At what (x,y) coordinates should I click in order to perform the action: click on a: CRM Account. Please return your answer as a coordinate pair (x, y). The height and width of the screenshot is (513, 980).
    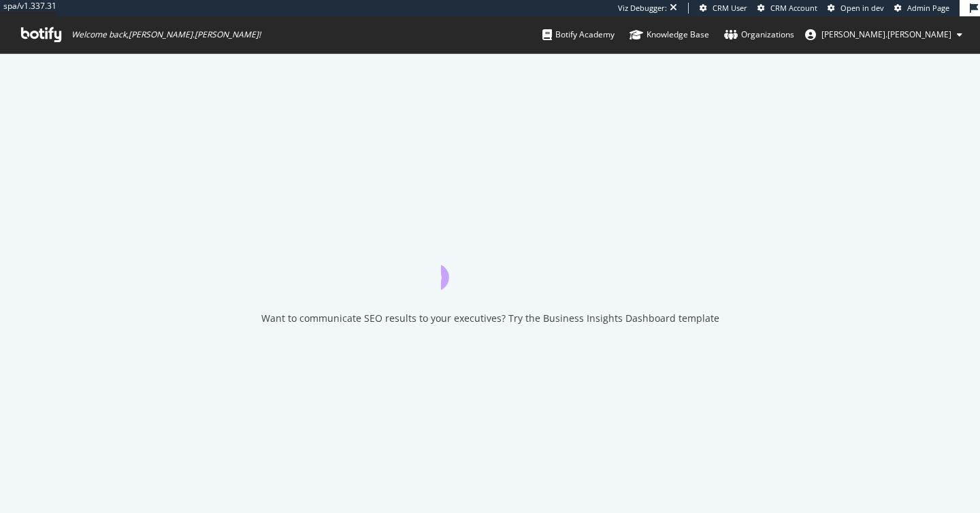
    Looking at the image, I should click on (787, 8).